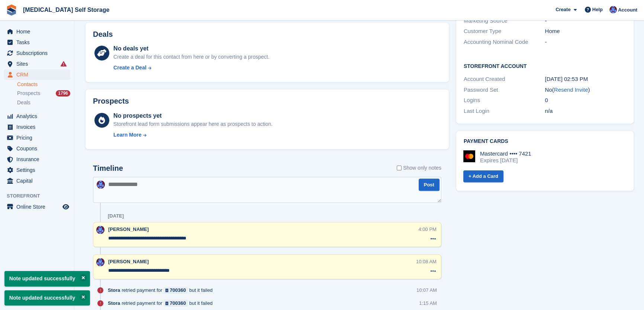 The width and height of the screenshot is (644, 310). Describe the element at coordinates (427, 229) in the screenshot. I see `div: 4:00 PM` at that location.